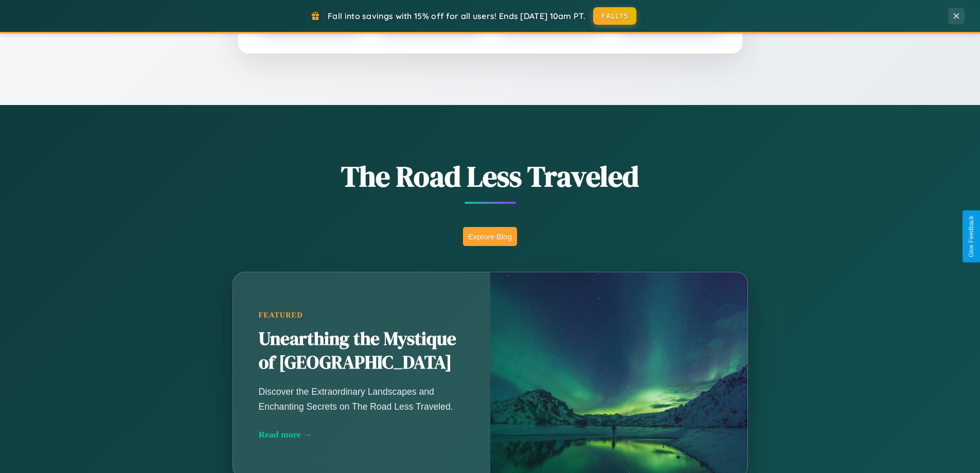 Image resolution: width=980 pixels, height=473 pixels. Describe the element at coordinates (615, 16) in the screenshot. I see `button: FALL15` at that location.